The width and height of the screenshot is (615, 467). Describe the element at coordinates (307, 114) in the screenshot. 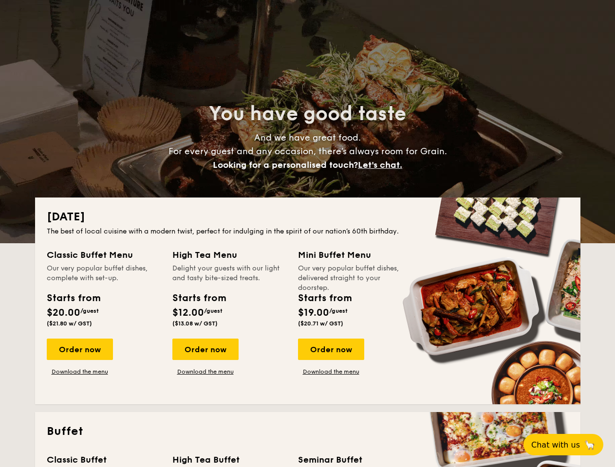

I see `span: You have good taste` at that location.